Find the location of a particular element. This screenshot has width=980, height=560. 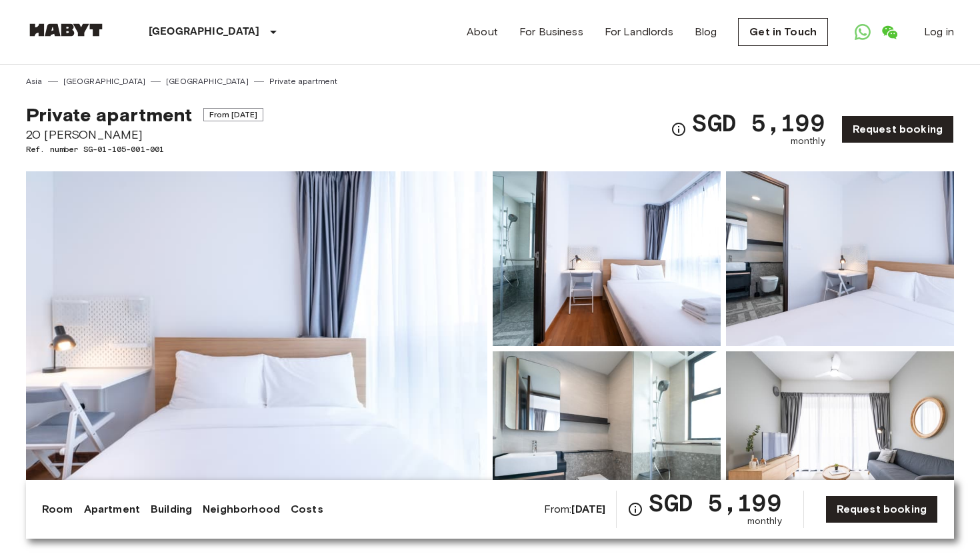

a: Costs is located at coordinates (307, 509).